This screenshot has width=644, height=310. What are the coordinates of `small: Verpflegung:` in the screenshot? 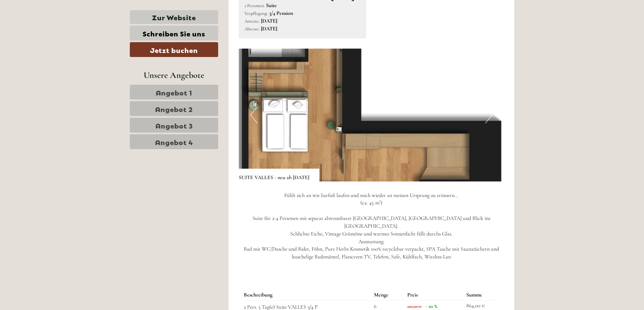 It's located at (256, 13).